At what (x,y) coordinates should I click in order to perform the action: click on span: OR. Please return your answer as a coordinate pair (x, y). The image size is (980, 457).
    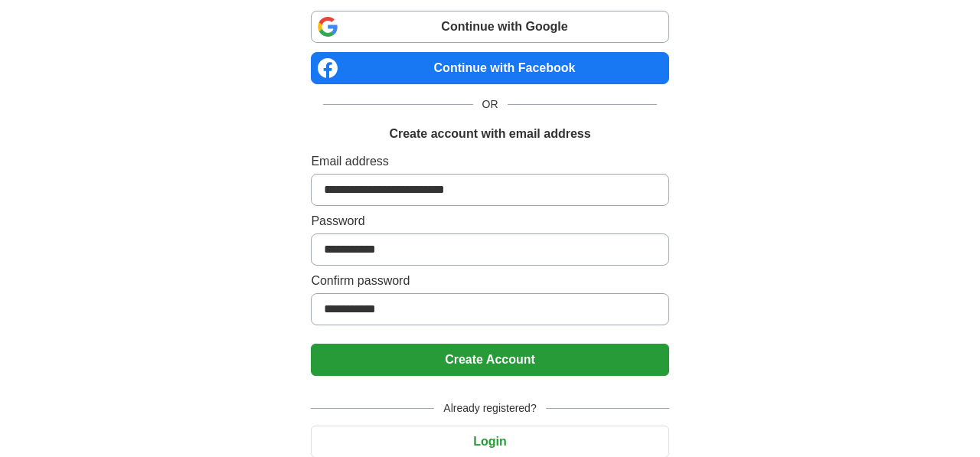
    Looking at the image, I should click on (490, 104).